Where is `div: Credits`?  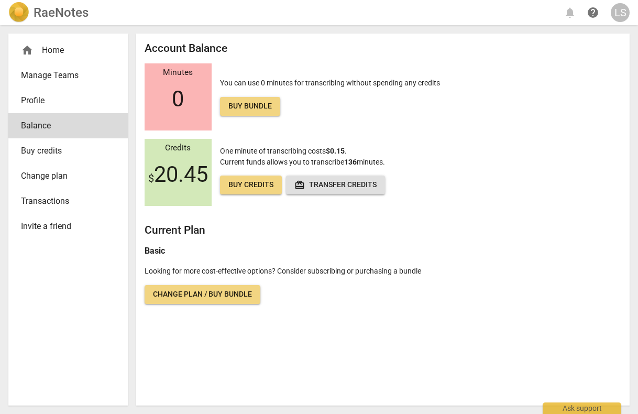
div: Credits is located at coordinates (178, 148).